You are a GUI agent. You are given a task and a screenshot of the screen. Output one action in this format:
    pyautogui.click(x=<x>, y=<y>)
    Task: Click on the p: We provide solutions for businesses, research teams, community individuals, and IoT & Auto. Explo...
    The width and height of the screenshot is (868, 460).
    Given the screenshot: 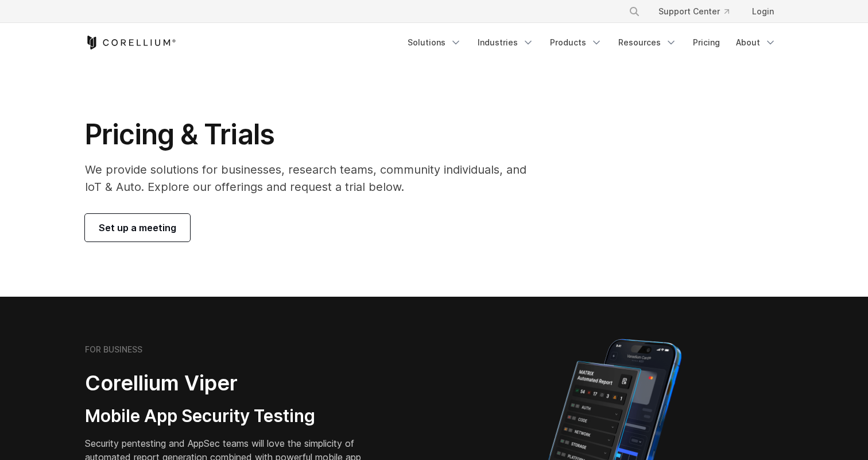 What is the action you would take?
    pyautogui.click(x=313, y=178)
    